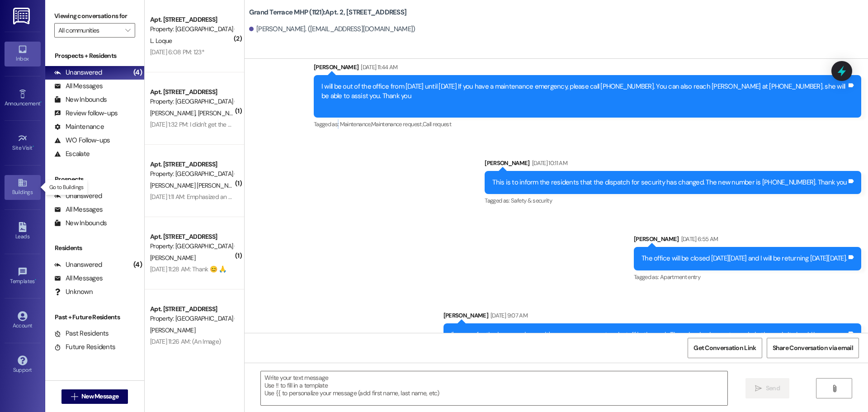  Describe the element at coordinates (86, 113) in the screenshot. I see `div: Review follow-ups` at that location.